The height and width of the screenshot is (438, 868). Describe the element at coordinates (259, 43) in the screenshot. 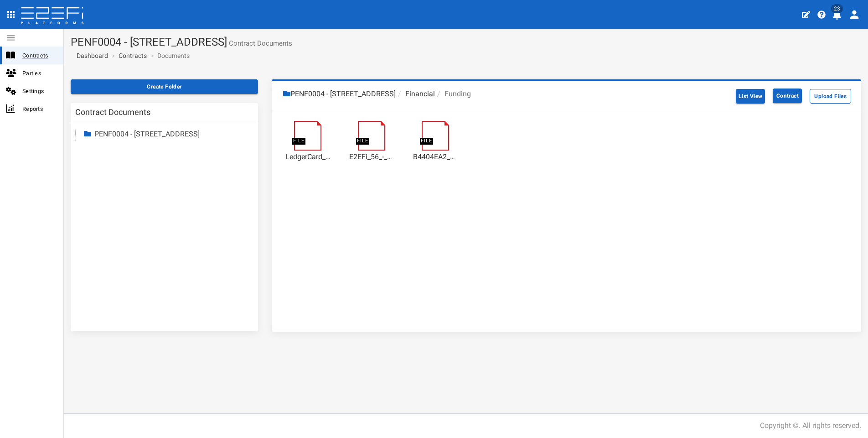

I see `small: Contract Documents` at that location.